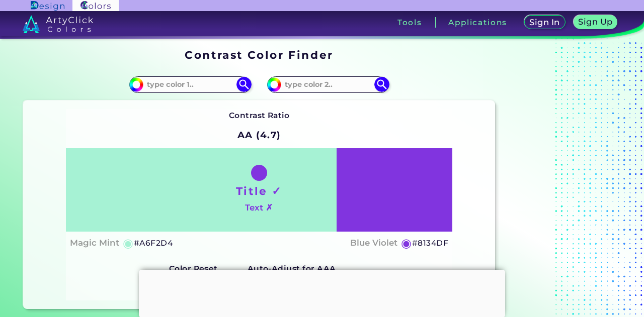 This screenshot has width=644, height=317. What do you see at coordinates (259, 191) in the screenshot?
I see `h1: Title ✓` at bounding box center [259, 191].